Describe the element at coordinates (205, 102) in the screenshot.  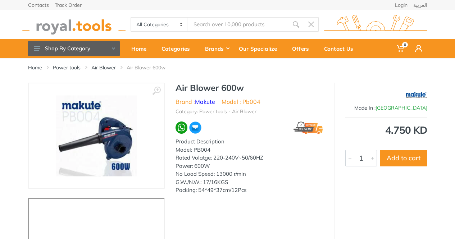
I see `a: Makute` at that location.